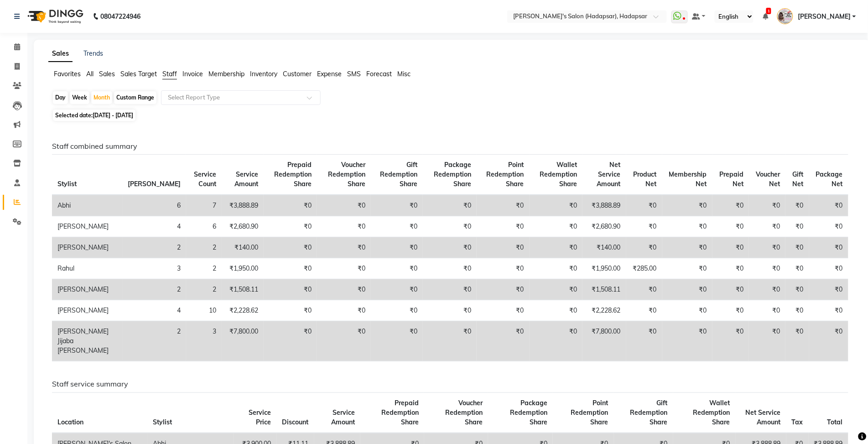  Describe the element at coordinates (67, 74) in the screenshot. I see `span: Favorites` at that location.